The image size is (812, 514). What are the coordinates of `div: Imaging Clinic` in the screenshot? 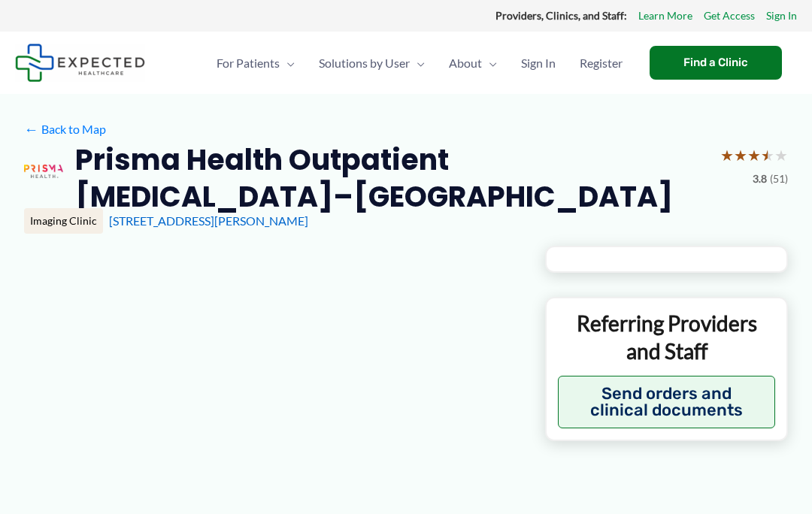 It's located at (63, 221).